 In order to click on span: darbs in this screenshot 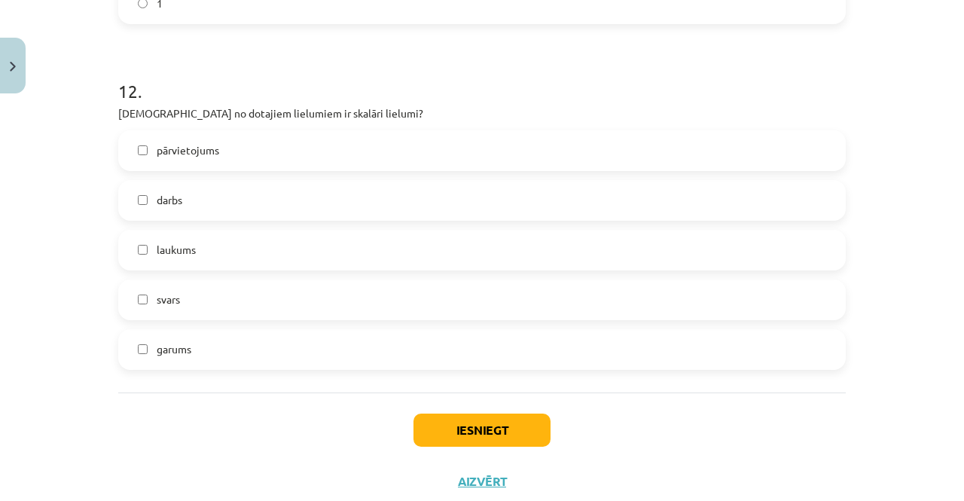, I will do `click(169, 200)`.